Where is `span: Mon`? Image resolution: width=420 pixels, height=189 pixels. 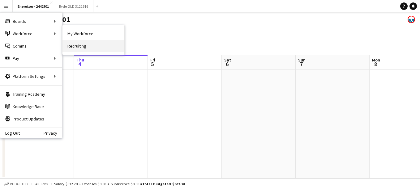 span: Mon is located at coordinates (376, 60).